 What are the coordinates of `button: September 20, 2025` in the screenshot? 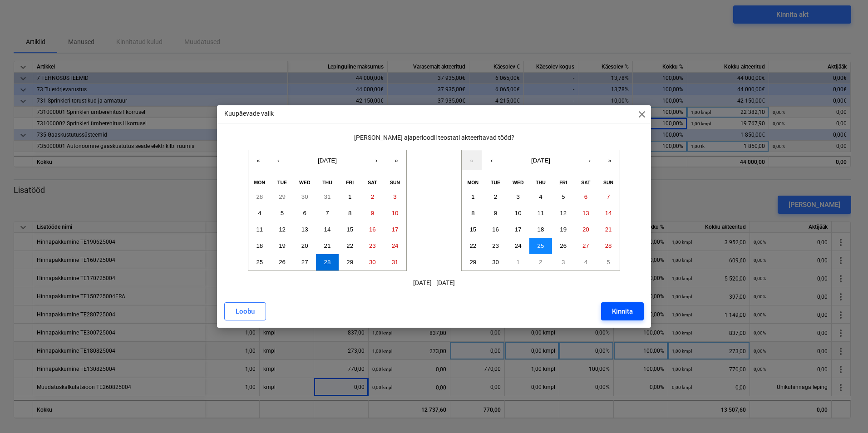 It's located at (586, 230).